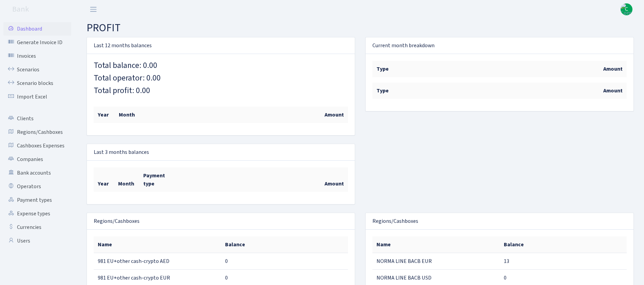  I want to click on a: Operators, so click(37, 186).